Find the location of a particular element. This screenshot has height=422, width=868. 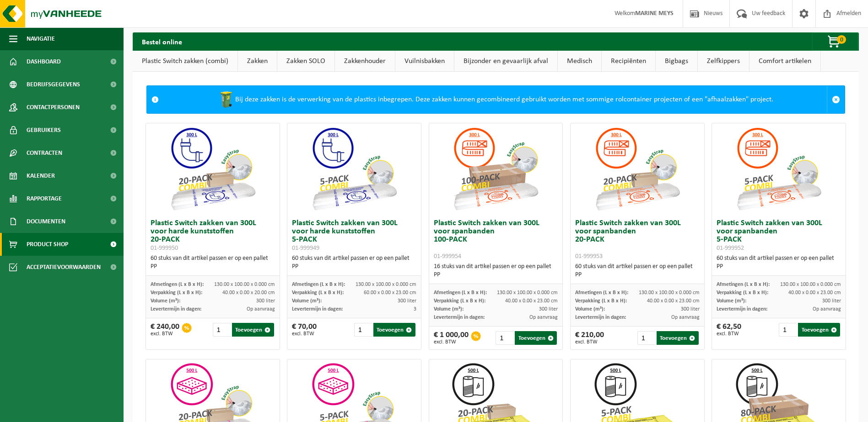

span: 3 is located at coordinates (415, 309).